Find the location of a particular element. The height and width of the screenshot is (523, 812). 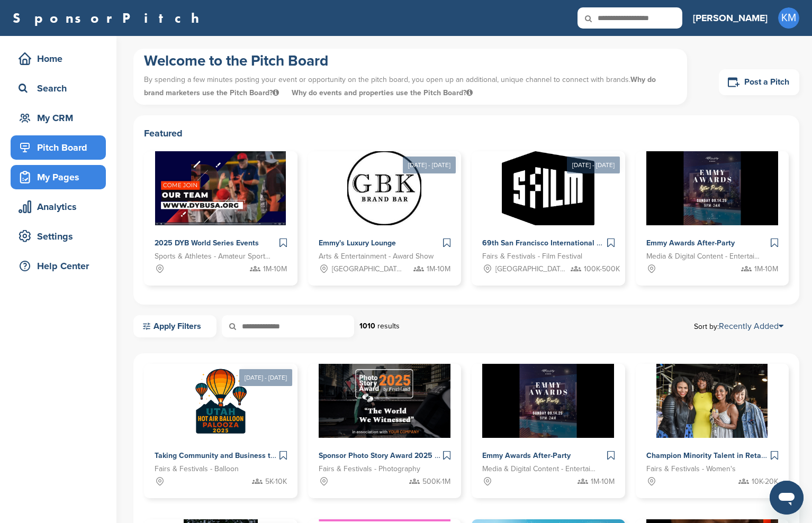

span: results is located at coordinates (389, 326).